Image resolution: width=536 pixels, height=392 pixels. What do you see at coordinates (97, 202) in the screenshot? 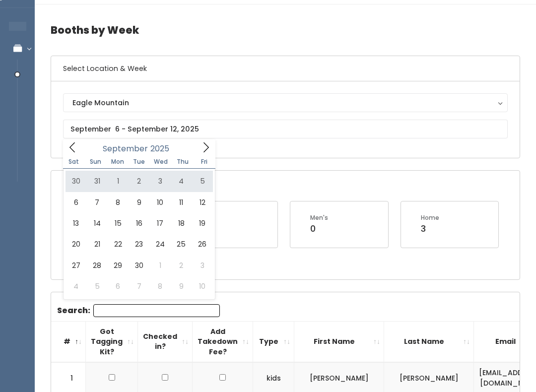
I see `span: September 7, 2025` at bounding box center [97, 202].